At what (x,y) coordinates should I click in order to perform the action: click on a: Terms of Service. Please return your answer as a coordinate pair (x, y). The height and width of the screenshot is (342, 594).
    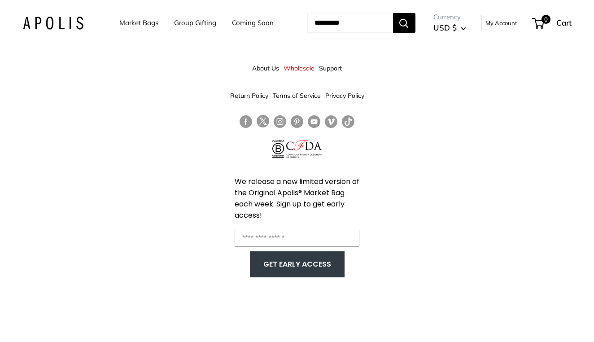
    Looking at the image, I should click on (296, 95).